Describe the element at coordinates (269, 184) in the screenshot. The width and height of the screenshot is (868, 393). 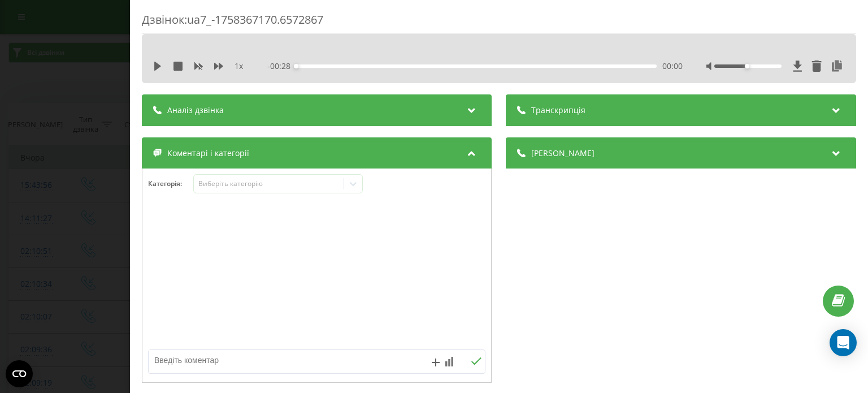
I see `div: Виберіть категорію` at that location.